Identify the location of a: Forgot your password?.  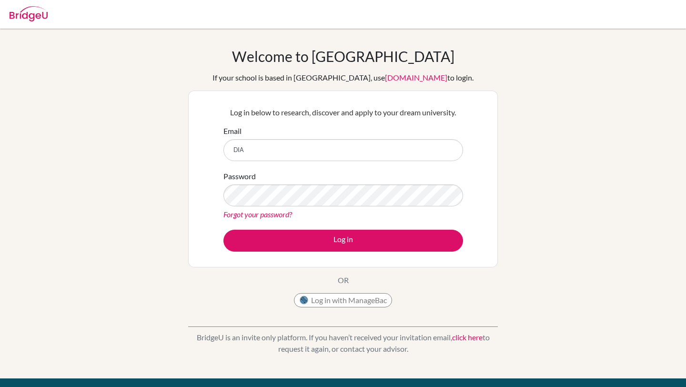
(258, 214).